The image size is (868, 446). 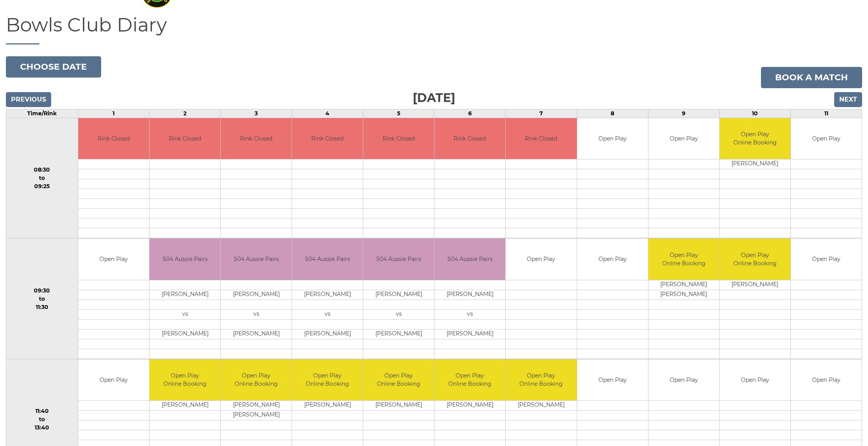 What do you see at coordinates (113, 113) in the screenshot?
I see `td: 1` at bounding box center [113, 113].